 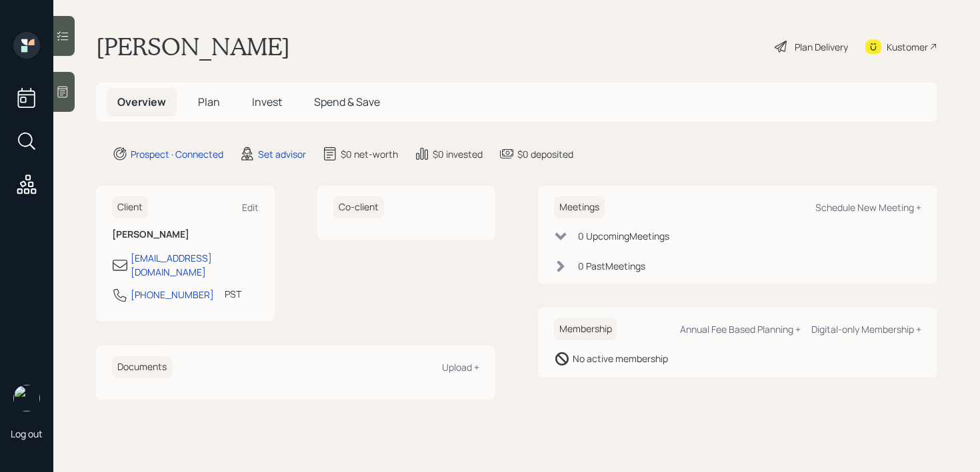 I want to click on span: Invest, so click(x=267, y=102).